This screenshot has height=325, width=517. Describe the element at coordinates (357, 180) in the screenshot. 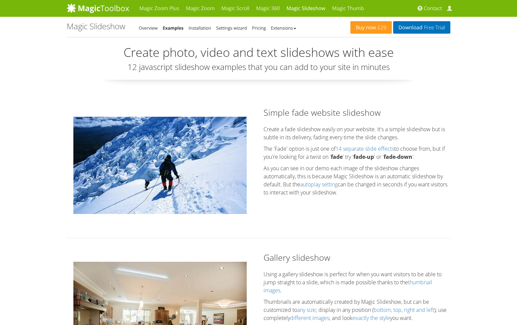

I see `p: As you can see in our demo each image of the slideshow changes automatically, this is because Mag...` at that location.